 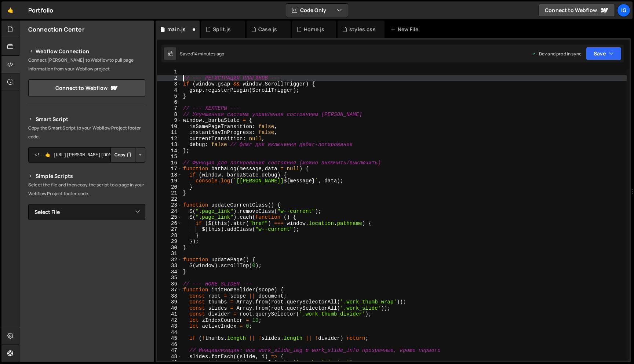 I want to click on h2: Connection Center, so click(x=56, y=30).